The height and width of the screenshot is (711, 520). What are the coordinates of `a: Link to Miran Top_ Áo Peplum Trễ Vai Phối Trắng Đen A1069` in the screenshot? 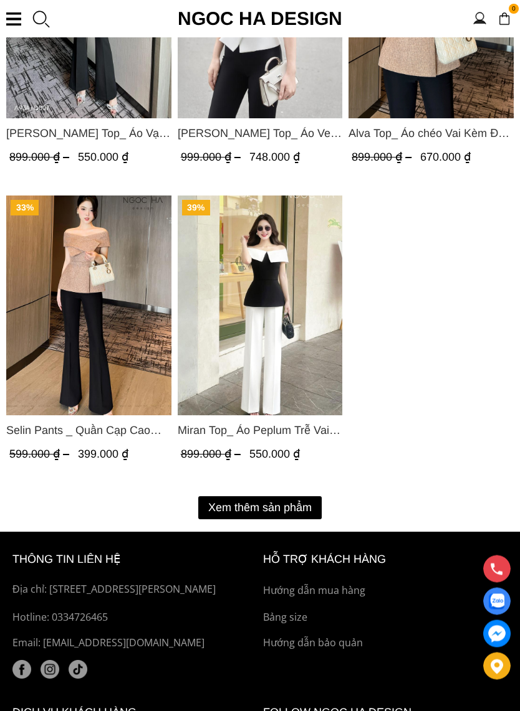 It's located at (260, 431).